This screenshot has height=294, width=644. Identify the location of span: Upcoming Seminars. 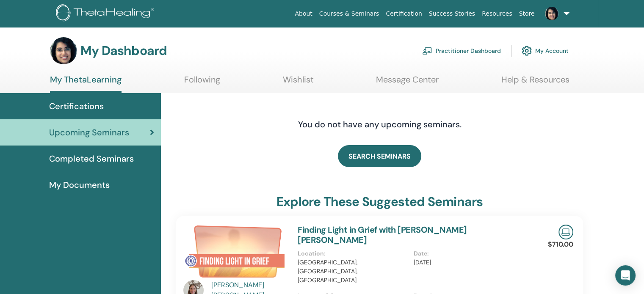
(89, 132).